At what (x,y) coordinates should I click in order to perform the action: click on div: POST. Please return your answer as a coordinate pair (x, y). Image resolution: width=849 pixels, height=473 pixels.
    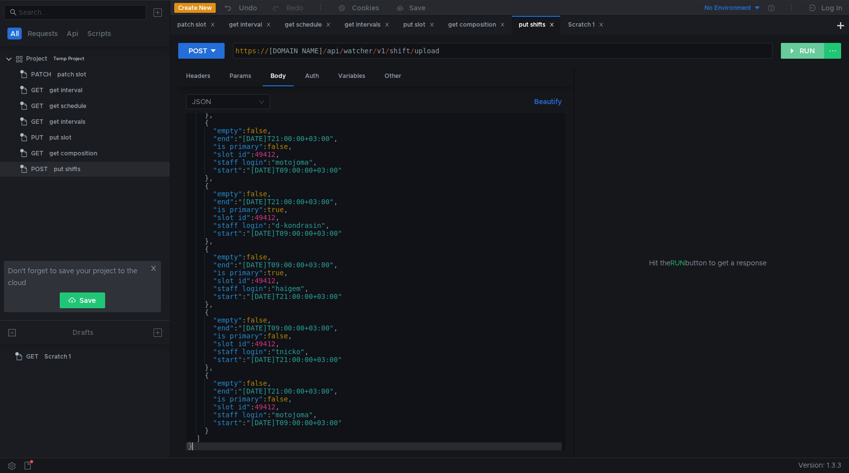
    Looking at the image, I should click on (198, 51).